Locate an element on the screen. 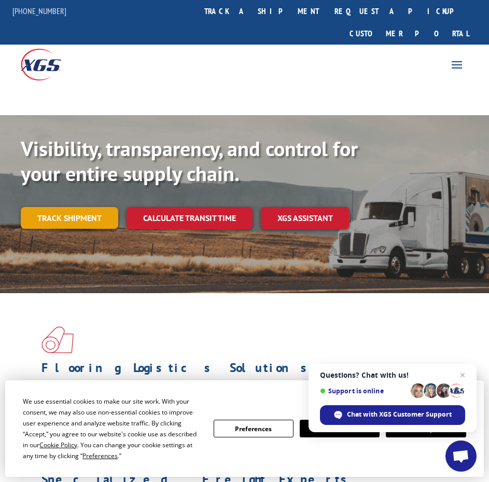  span: Close chat is located at coordinates (463, 375).